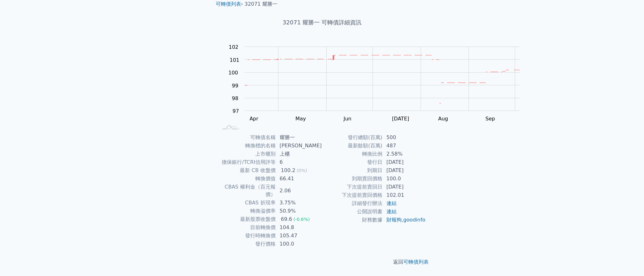 The image size is (644, 276). Describe the element at coordinates (490, 118) in the screenshot. I see `tspan: Sep` at that location.